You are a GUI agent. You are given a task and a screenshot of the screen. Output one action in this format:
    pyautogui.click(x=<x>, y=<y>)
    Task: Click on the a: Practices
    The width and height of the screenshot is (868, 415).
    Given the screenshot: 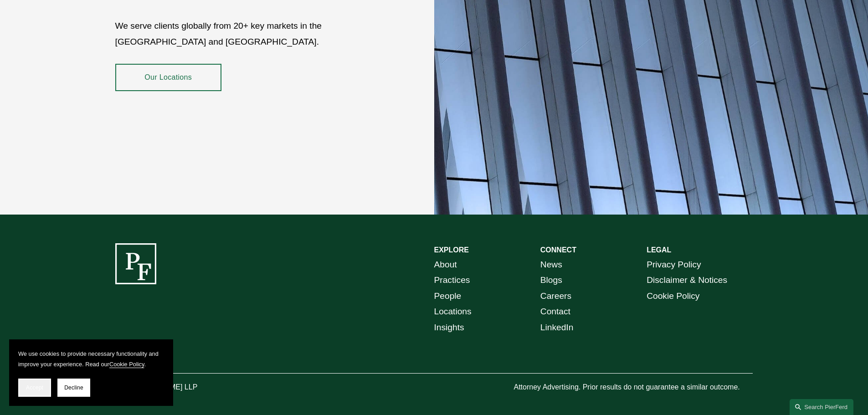 What is the action you would take?
    pyautogui.click(x=452, y=280)
    